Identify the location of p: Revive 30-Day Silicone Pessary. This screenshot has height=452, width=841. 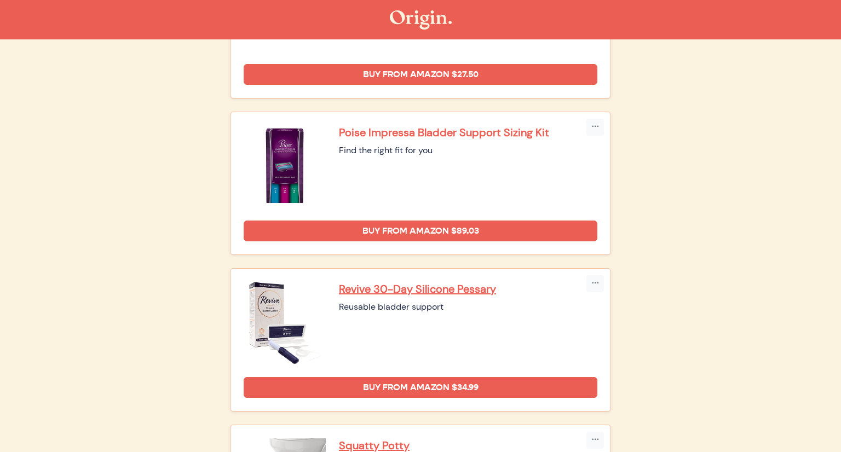
(468, 289).